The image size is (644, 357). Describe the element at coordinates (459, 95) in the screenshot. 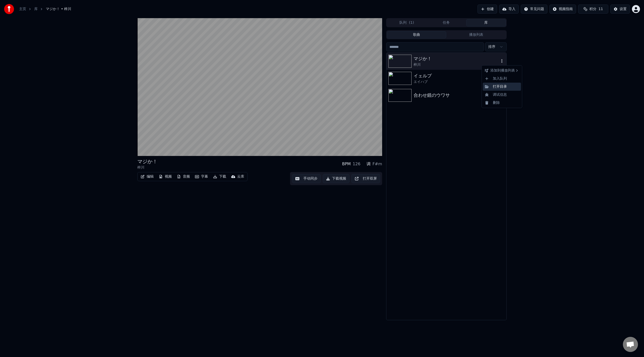

I see `div: 合わせ鏡のウワサ` at that location.